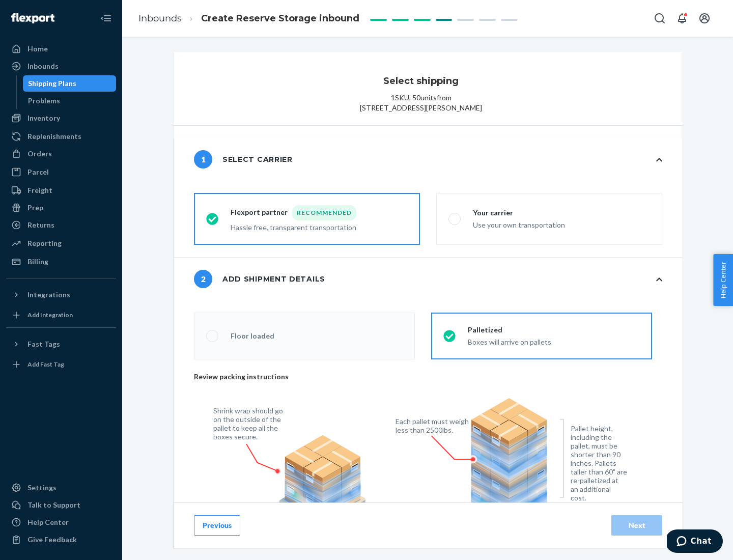  Describe the element at coordinates (293, 227) in the screenshot. I see `div: Hassle free, transparent transportation` at that location.